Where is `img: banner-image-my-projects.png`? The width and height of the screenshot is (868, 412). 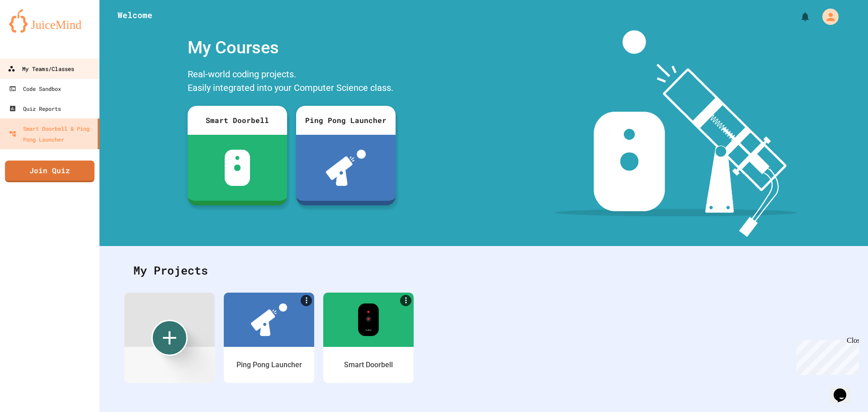 img: banner-image-my-projects.png is located at coordinates (675, 133).